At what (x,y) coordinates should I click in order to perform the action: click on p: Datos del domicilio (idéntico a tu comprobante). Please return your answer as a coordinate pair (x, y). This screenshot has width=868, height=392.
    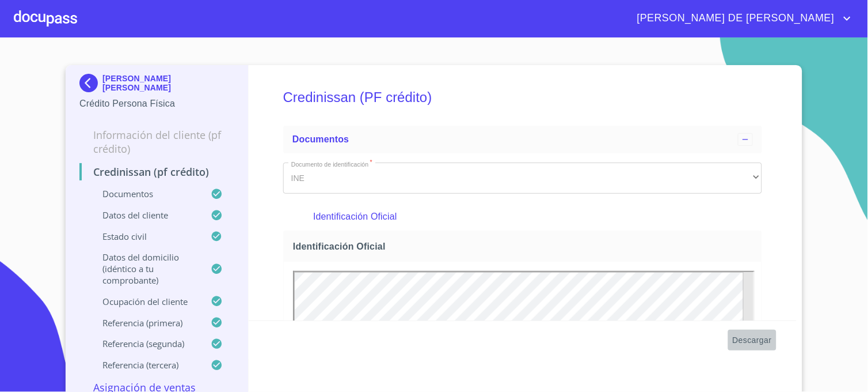
    Looking at the image, I should click on (145, 268).